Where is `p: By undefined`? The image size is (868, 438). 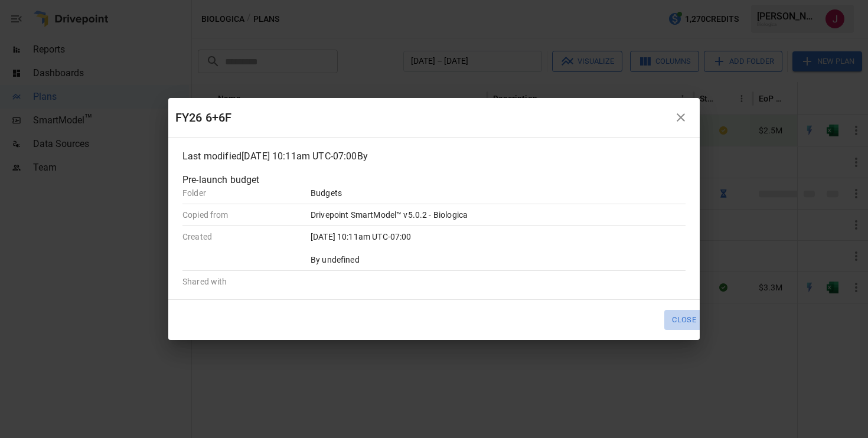
p: By undefined is located at coordinates (434, 260).